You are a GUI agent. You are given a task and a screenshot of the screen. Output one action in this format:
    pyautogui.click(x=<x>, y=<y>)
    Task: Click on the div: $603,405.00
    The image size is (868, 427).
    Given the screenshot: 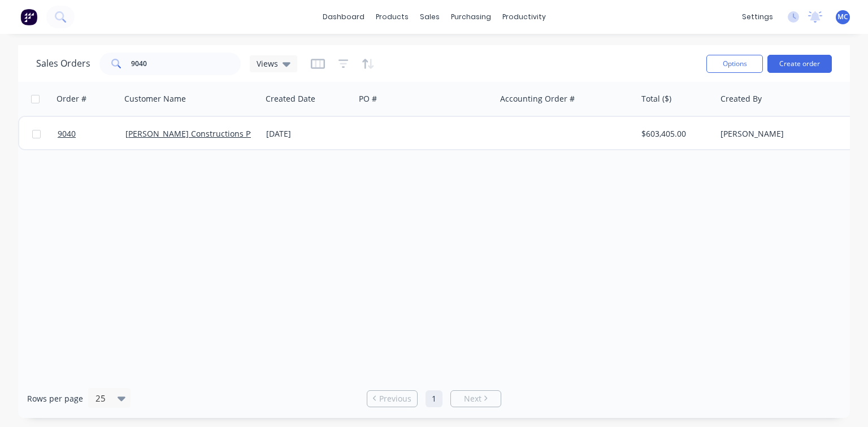 What is the action you would take?
    pyautogui.click(x=675, y=134)
    